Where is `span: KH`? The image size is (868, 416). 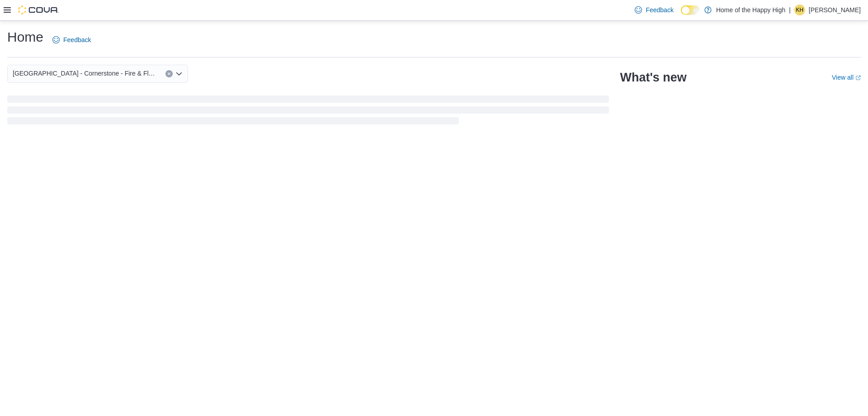 span: KH is located at coordinates (800, 10).